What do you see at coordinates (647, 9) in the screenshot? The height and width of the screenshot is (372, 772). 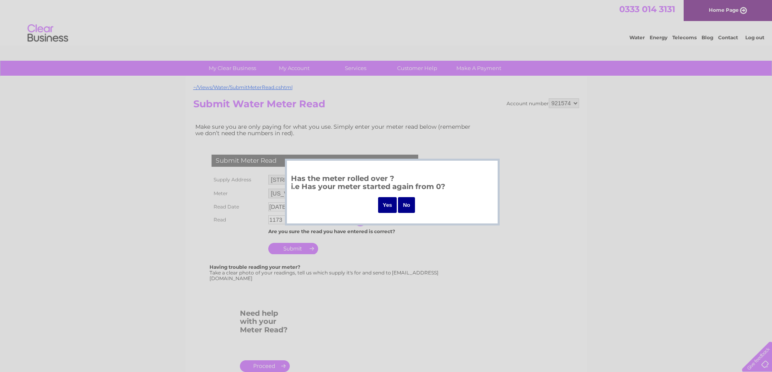 I see `span: 0333 014 3131` at bounding box center [647, 9].